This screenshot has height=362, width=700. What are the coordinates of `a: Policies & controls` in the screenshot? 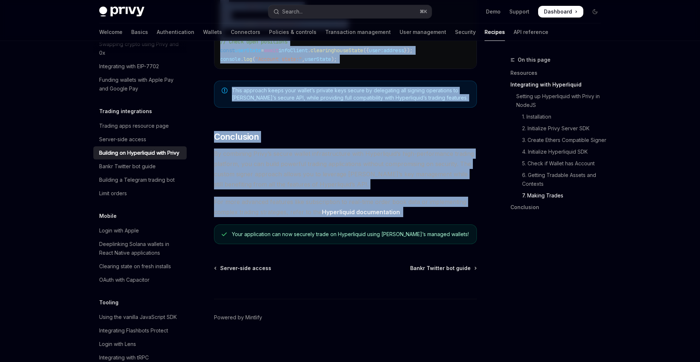 It's located at (293, 32).